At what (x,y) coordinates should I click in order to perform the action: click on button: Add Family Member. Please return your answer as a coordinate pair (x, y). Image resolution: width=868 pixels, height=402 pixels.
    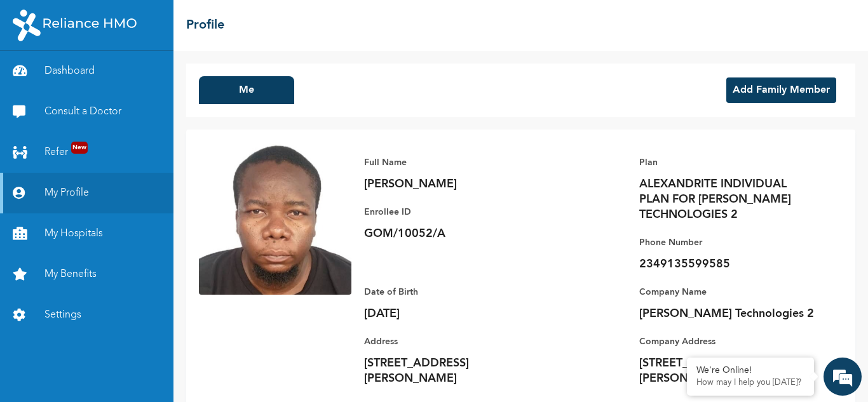
    Looking at the image, I should click on (781, 90).